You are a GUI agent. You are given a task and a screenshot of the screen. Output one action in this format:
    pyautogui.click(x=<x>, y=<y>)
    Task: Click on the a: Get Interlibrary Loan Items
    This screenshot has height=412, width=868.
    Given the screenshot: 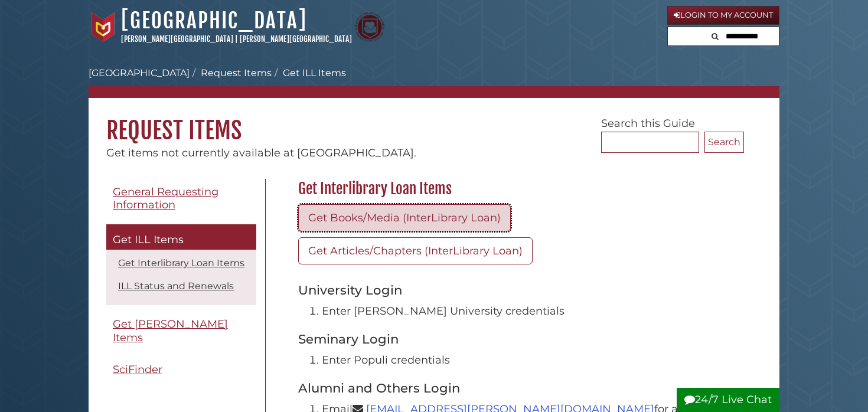 What is the action you would take?
    pyautogui.click(x=181, y=263)
    